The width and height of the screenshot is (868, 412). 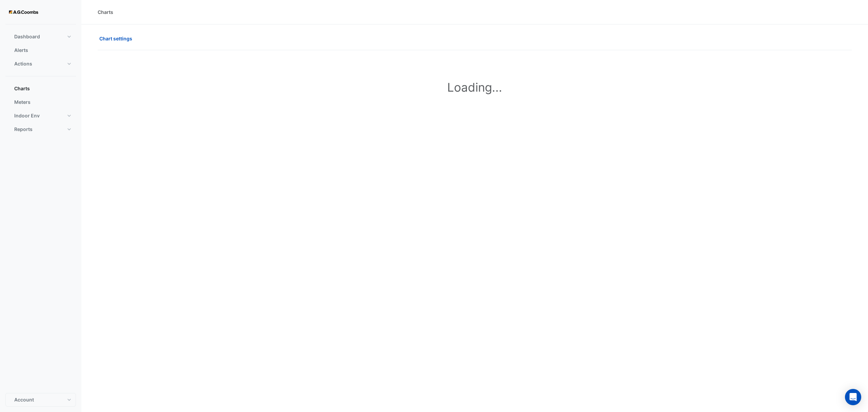 I want to click on span: Reports, so click(x=24, y=129).